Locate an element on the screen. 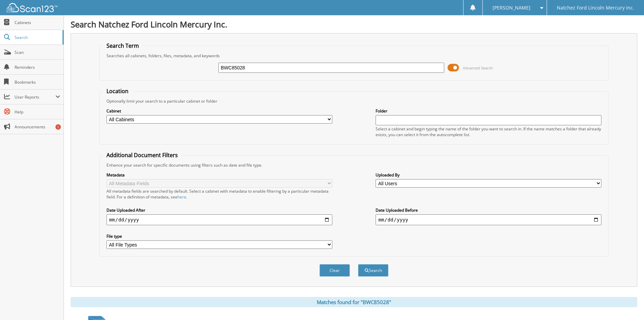  a: here is located at coordinates (182, 197).